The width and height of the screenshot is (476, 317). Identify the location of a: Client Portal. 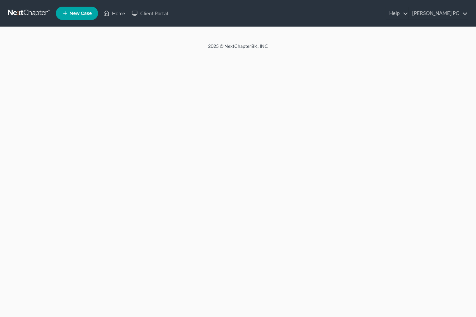
(150, 13).